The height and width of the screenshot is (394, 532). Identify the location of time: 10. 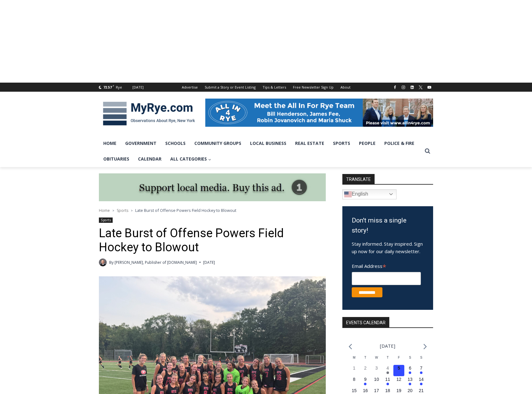
(377, 379).